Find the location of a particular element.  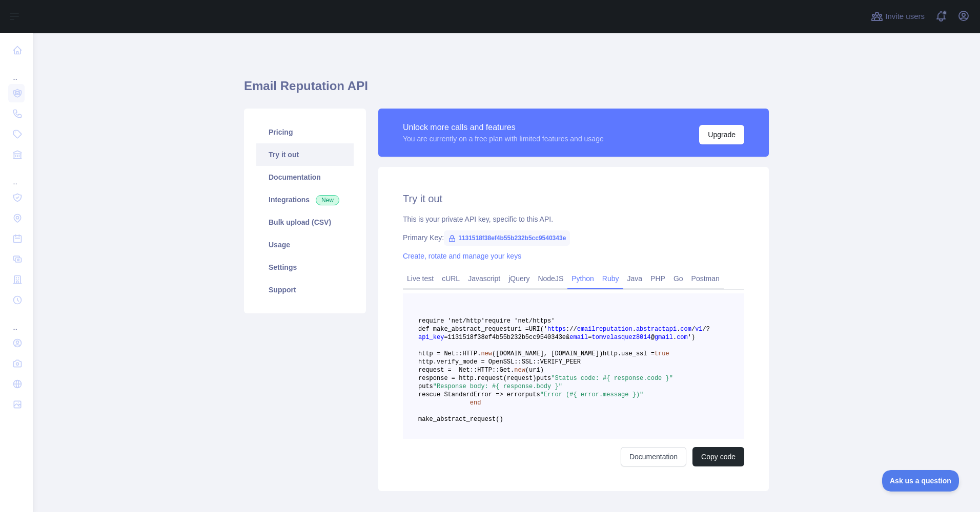

span: api_key is located at coordinates (431, 338).